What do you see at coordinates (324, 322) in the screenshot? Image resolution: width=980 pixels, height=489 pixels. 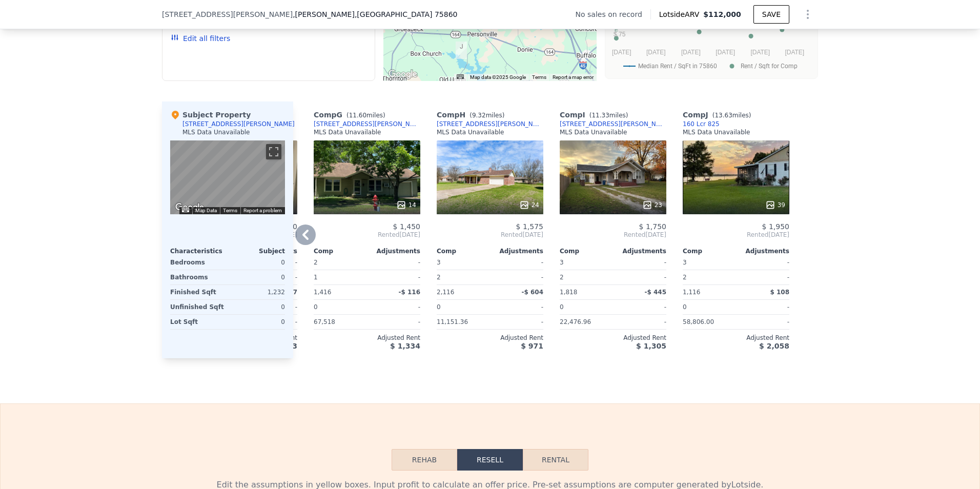 I see `span: 67,518` at bounding box center [324, 322].